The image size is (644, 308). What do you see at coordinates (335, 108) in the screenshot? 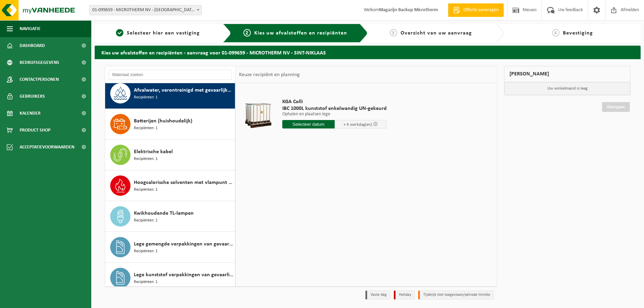
I see `span: IBC 1000L kunststof enkelwandig UN-gekeurd` at bounding box center [335, 108].